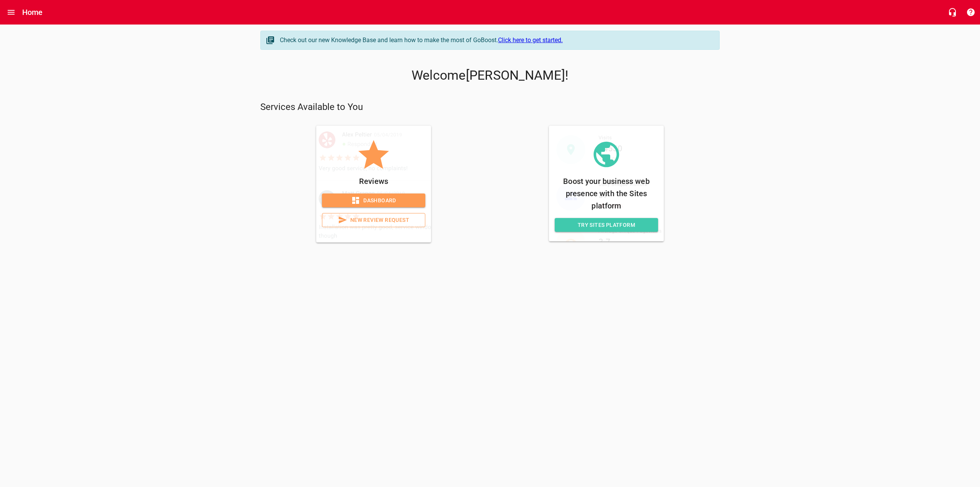 The width and height of the screenshot is (980, 487). Describe the element at coordinates (971, 12) in the screenshot. I see `button: Support Portal` at that location.